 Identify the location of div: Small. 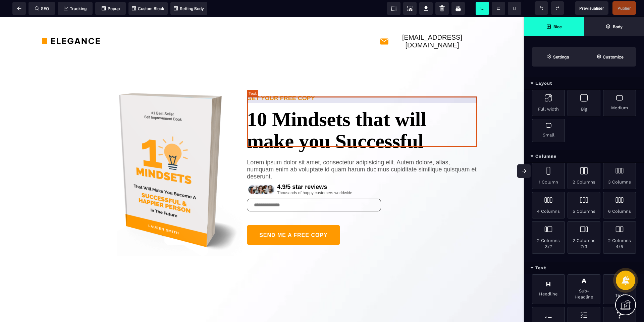
(548, 131).